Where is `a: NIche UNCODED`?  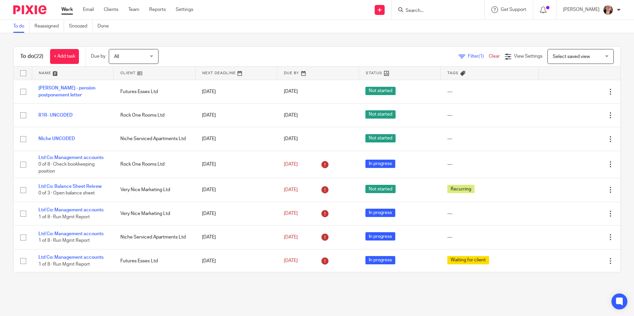 a: NIche UNCODED is located at coordinates (57, 139).